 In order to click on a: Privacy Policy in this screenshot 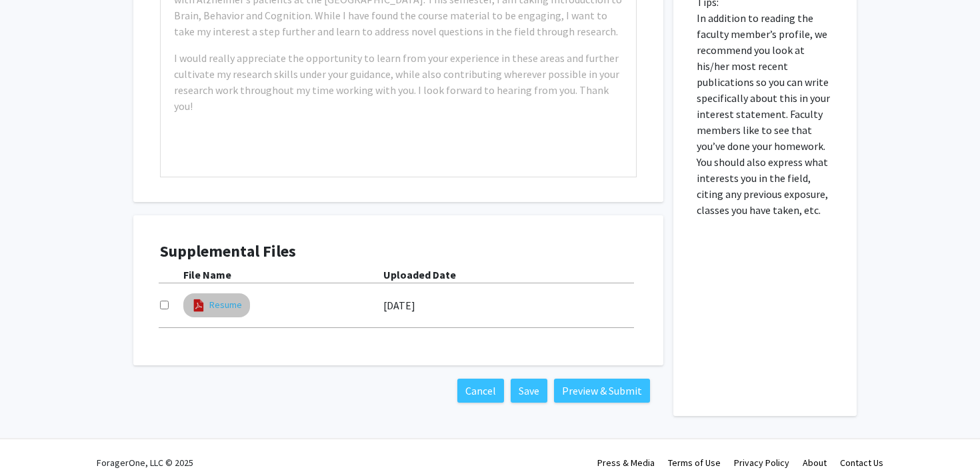, I will do `click(762, 462)`.